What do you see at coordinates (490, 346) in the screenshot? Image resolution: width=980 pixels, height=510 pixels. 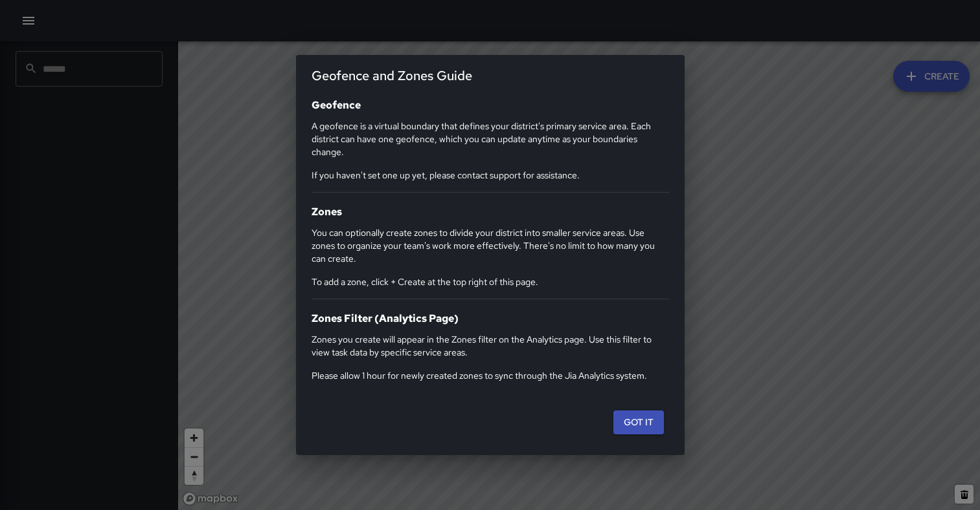 I see `p: Zones you create will appear in the Zones filter on the Analytics page. Use this filter to view t...` at bounding box center [490, 346].